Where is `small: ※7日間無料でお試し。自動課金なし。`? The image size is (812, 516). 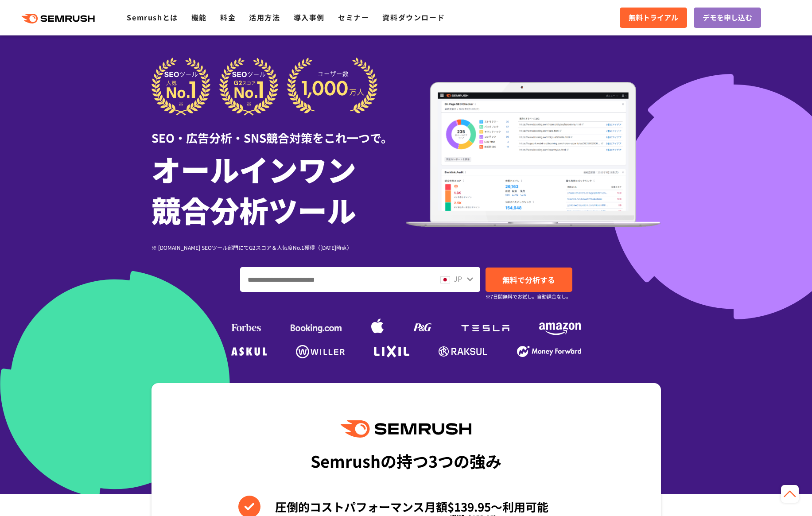 small: ※7日間無料でお試し。自動課金なし。 is located at coordinates (528, 297).